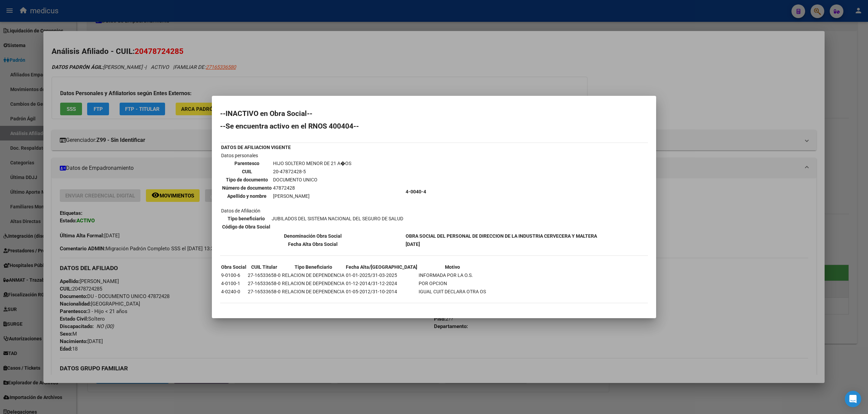  I want to click on th: Obra Social, so click(234, 268).